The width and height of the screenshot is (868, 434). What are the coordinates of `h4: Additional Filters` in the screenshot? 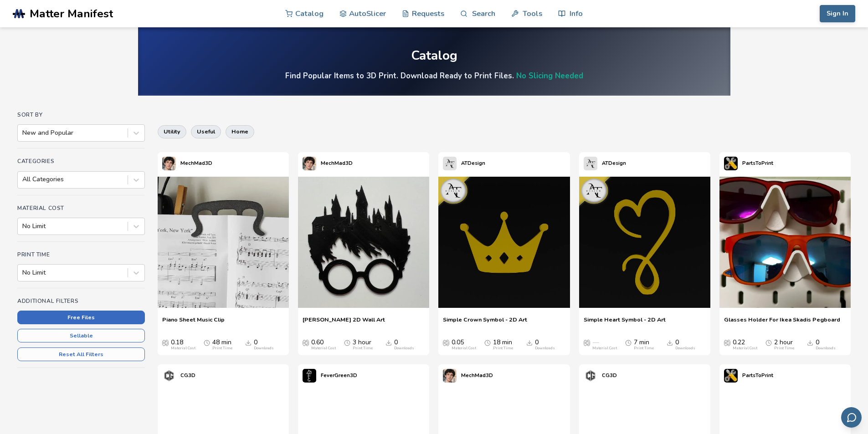 It's located at (81, 301).